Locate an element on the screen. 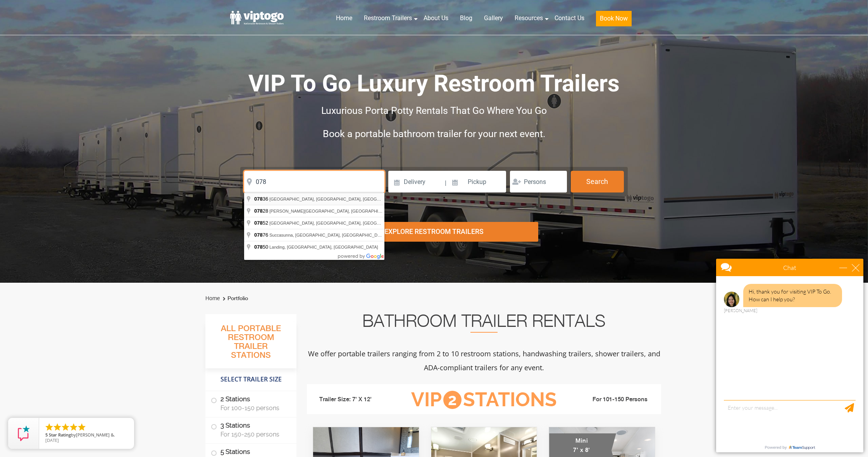 This screenshot has height=457, width=868. span: Luxurious Porta Potty Rentals That Go Where You Go is located at coordinates (434, 111).